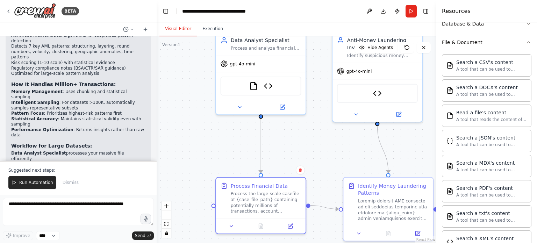 Image resolution: width=537 pixels, height=243 pixels. What do you see at coordinates (78, 122) in the screenshot?
I see `li: : Maintains statistical validity even with sampling` at bounding box center [78, 122].